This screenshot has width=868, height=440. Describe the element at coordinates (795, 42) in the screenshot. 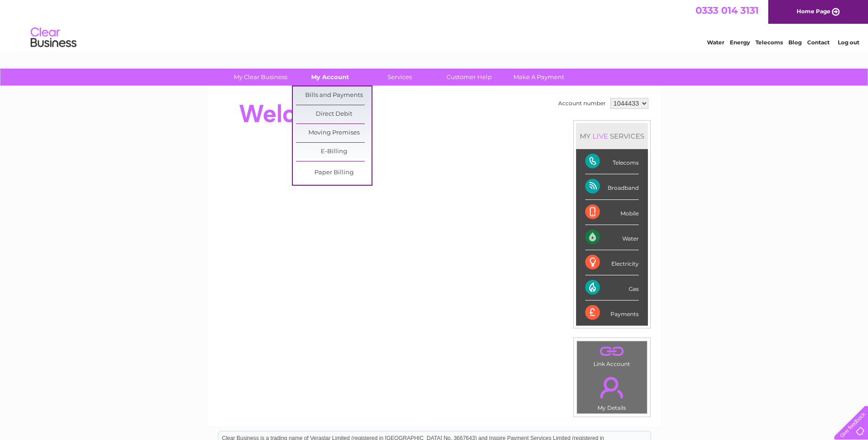

I see `a: Blog` at that location.